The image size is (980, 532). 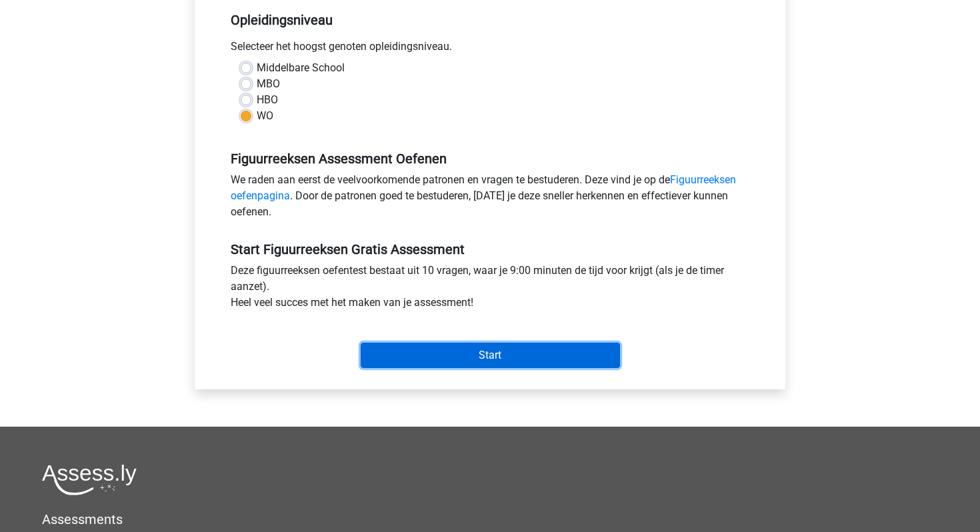 What do you see at coordinates (490, 356) in the screenshot?
I see `input: Start` at bounding box center [490, 356].